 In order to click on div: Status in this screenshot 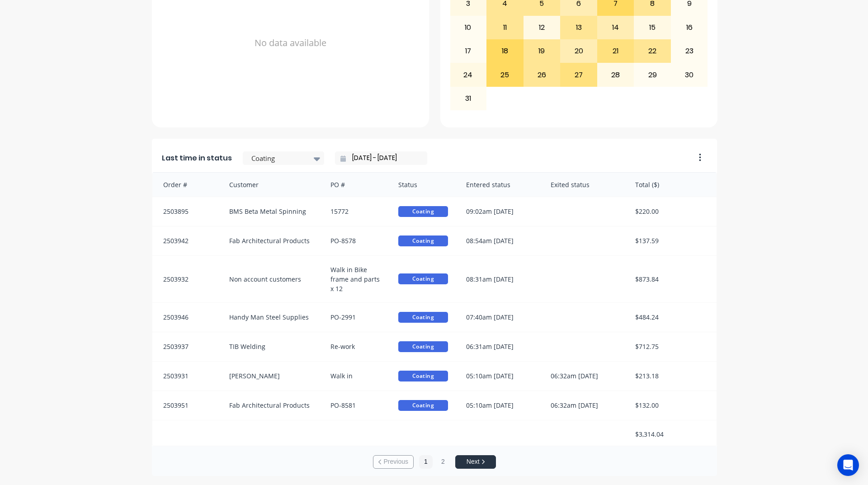, I will do `click(423, 184)`.